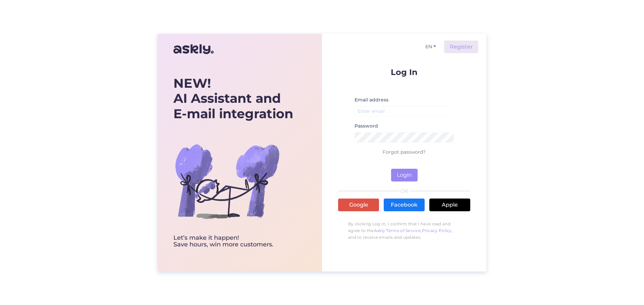 The width and height of the screenshot is (644, 305). Describe the element at coordinates (404, 72) in the screenshot. I see `p: Log In` at that location.